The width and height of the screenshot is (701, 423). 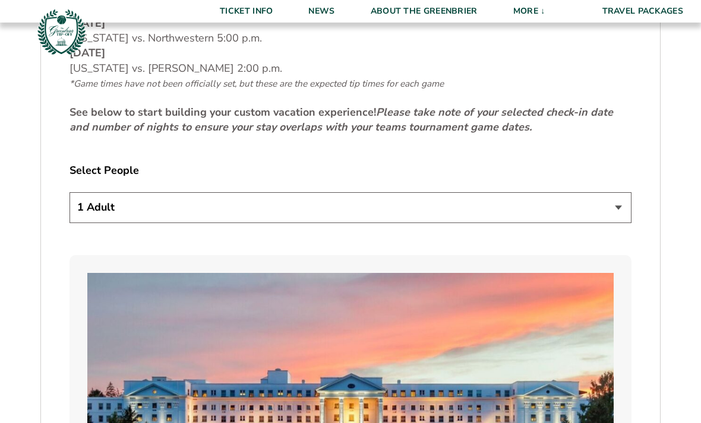 I want to click on em: Please take note of your selected check-in date and number of nights to ensure your stay overlaps..., so click(x=341, y=119).